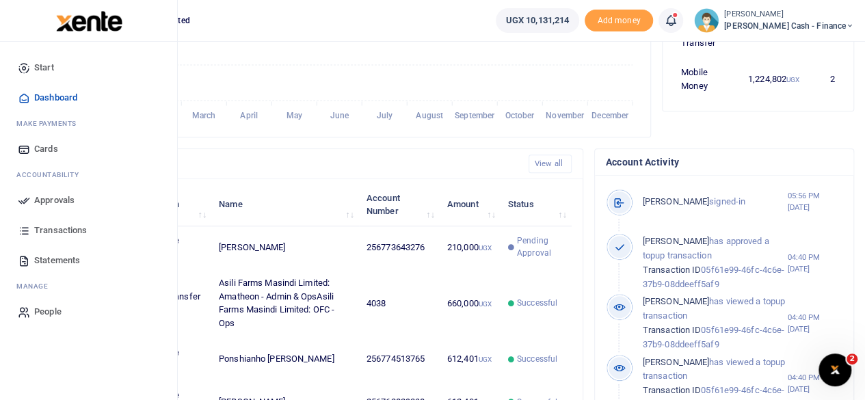 The width and height of the screenshot is (865, 400). I want to click on td: 256773643276, so click(399, 247).